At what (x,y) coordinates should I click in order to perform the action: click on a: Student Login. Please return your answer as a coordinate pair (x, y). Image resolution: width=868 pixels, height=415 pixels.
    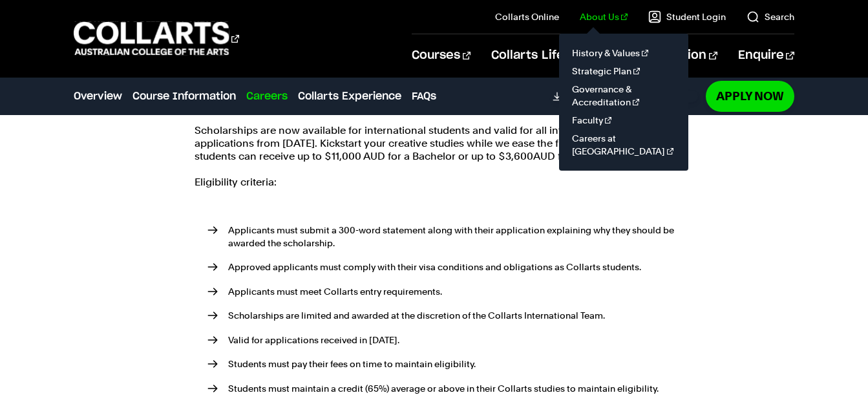
    Looking at the image, I should click on (687, 17).